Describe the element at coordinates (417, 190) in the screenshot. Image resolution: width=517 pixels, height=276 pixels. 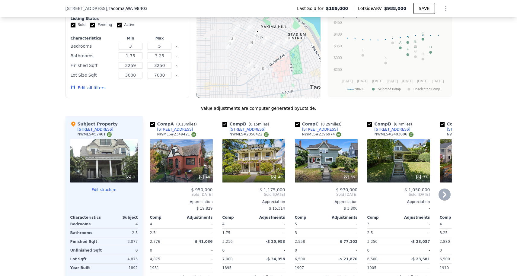
I see `span: $ 1,050,000` at that location.